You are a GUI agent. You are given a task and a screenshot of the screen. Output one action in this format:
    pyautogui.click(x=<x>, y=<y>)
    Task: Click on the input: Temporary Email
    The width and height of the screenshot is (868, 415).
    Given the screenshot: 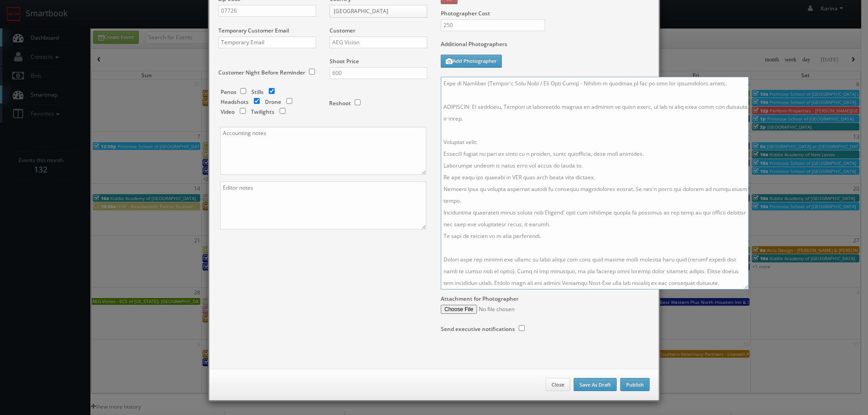 What is the action you would take?
    pyautogui.click(x=267, y=42)
    